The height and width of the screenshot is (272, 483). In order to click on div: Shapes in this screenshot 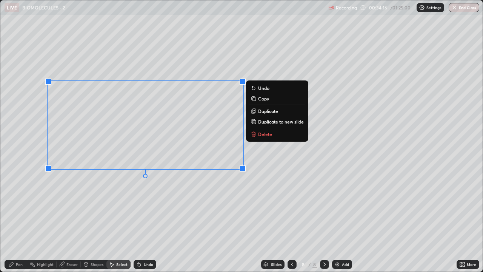, I will do `click(97, 264)`.